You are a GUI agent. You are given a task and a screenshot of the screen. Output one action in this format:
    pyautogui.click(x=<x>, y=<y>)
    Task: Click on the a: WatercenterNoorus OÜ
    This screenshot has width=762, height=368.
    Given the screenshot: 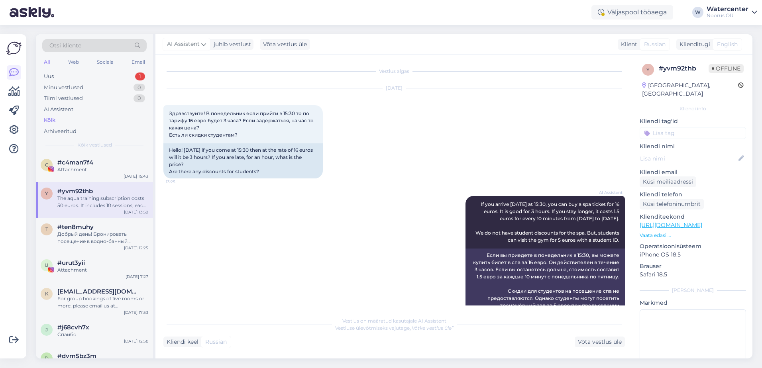 What is the action you would take?
    pyautogui.click(x=732, y=12)
    